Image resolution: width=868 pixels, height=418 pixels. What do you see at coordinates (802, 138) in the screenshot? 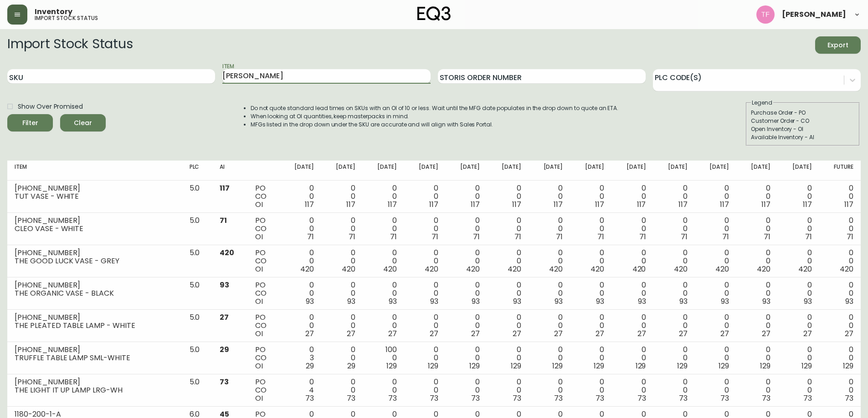
I see `div: Available Inventory - AI` at bounding box center [802, 138].